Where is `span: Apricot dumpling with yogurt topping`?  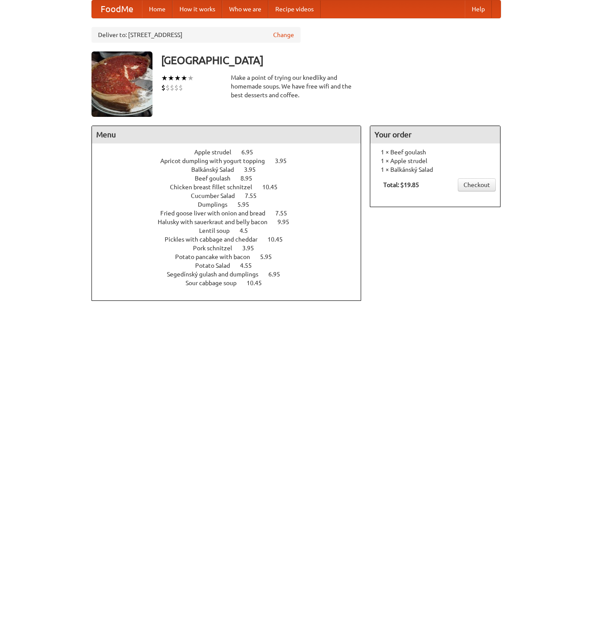 span: Apricot dumpling with yogurt topping is located at coordinates (217, 161).